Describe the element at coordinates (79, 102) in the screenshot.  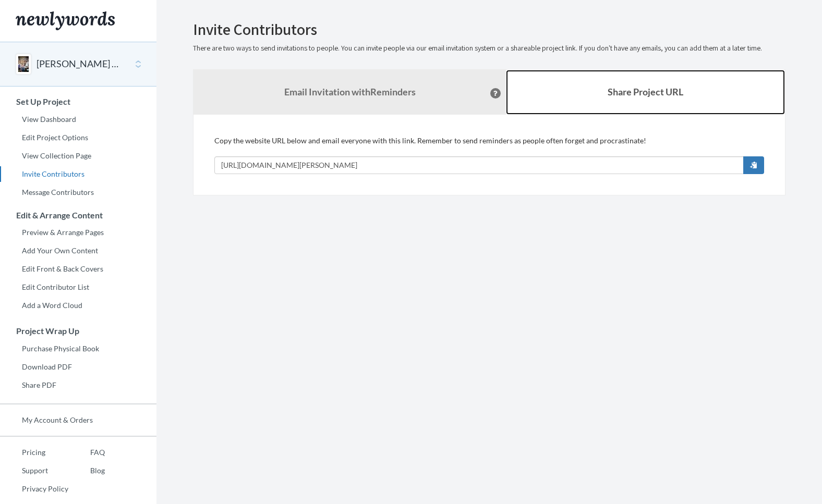
I see `h3: Set Up Project` at that location.